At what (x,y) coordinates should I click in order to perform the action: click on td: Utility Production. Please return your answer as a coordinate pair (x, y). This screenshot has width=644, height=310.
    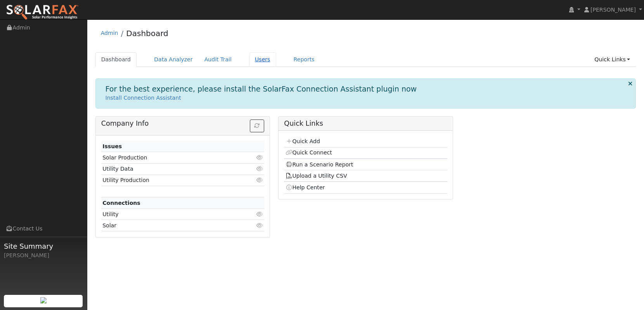
    Looking at the image, I should click on (169, 180).